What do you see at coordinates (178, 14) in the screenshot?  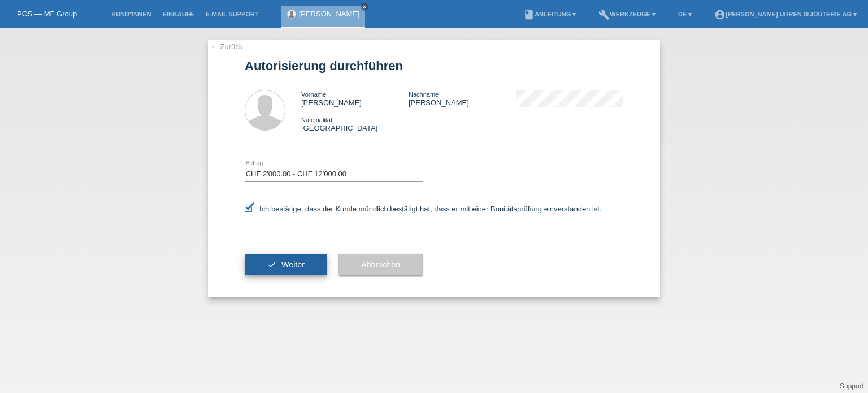 I see `a: Einkäufe` at bounding box center [178, 14].